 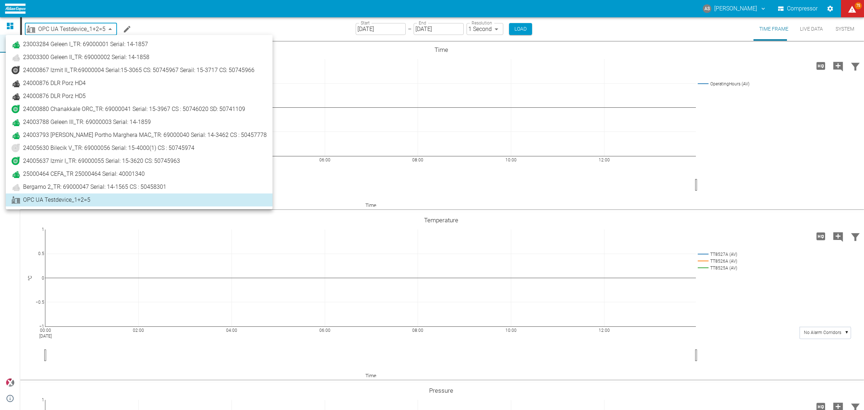 I want to click on span: 23003284 Geleen I_TR: 69000001 Serial: 14-1857, so click(x=85, y=44).